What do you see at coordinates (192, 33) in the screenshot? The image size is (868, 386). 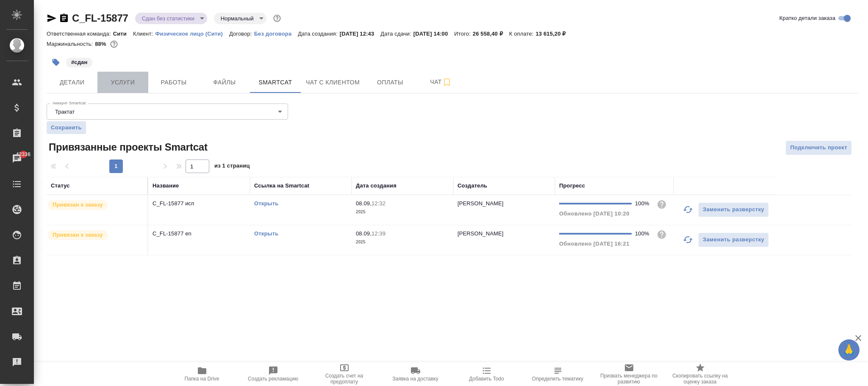 I see `a: Физическое лицо (Сити)` at bounding box center [192, 33].